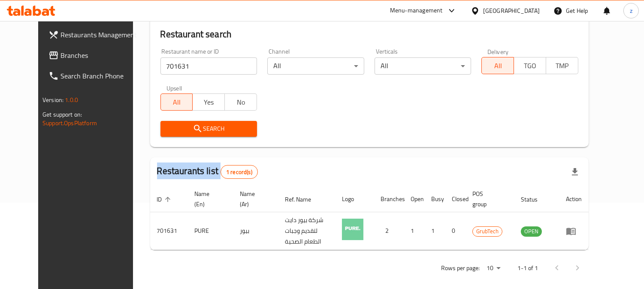 Image resolution: width=644 pixels, height=289 pixels. I want to click on div: Menu-management, so click(416, 11).